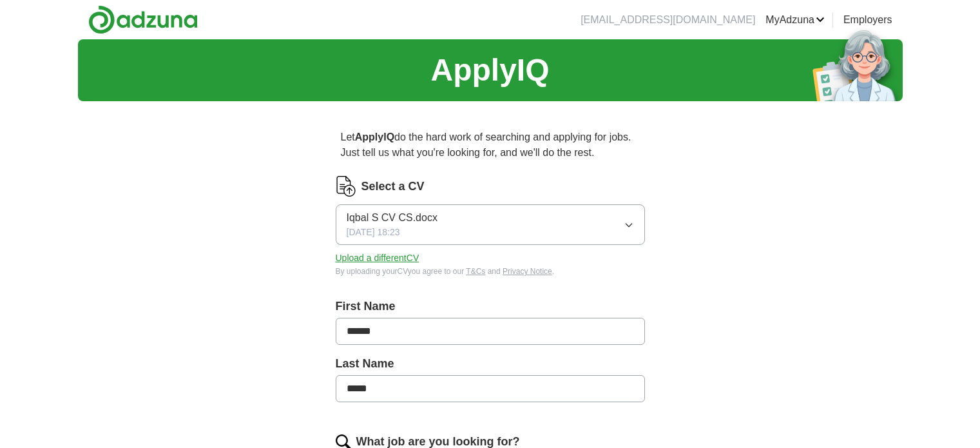 Image resolution: width=980 pixels, height=448 pixels. Describe the element at coordinates (491, 364) in the screenshot. I see `label: Last Name` at that location.